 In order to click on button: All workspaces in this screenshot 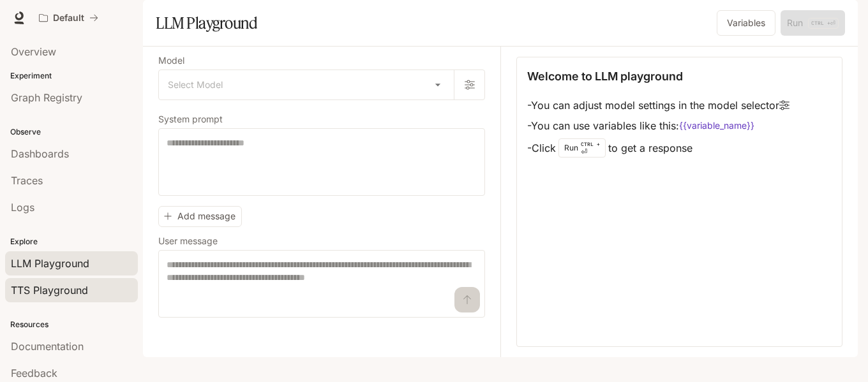, I will do `click(68, 18)`.